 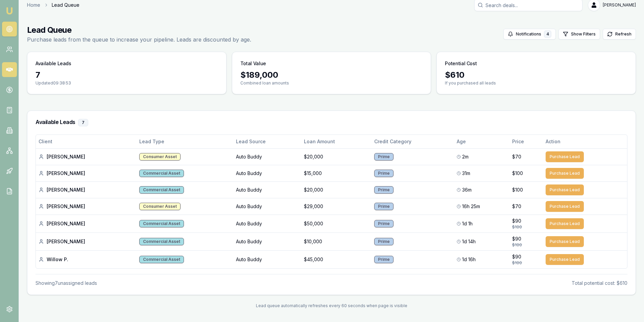 What do you see at coordinates (66, 5) in the screenshot?
I see `span: Lead Queue` at bounding box center [66, 5].